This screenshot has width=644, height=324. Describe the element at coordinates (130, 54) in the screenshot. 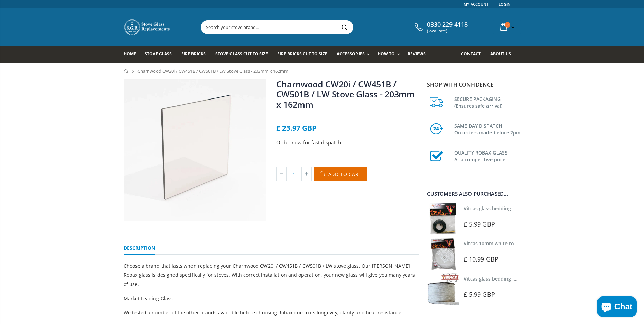

I see `span: Home` at that location.